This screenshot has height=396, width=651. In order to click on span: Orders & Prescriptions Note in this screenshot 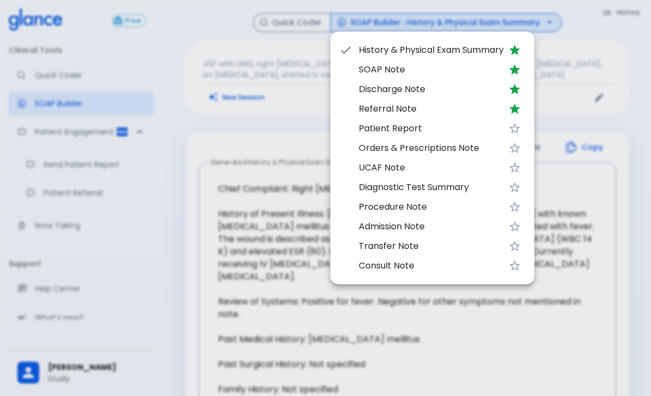, I will do `click(431, 148)`.